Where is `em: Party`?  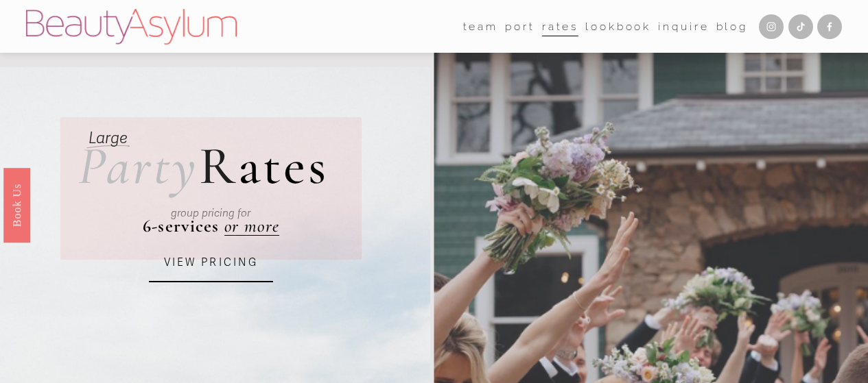 em: Party is located at coordinates (138, 166).